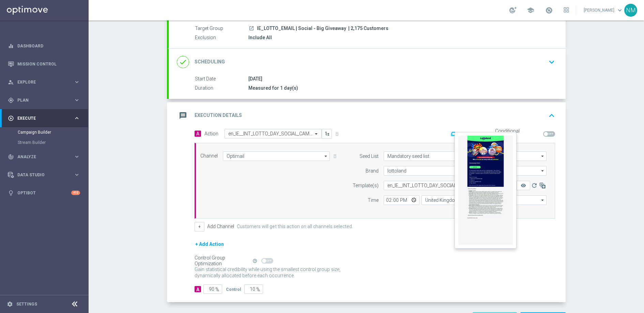 Image resolution: width=644 pixels, height=313 pixels. What do you see at coordinates (11, 119) in the screenshot?
I see `i: play_circle_outline` at bounding box center [11, 119].